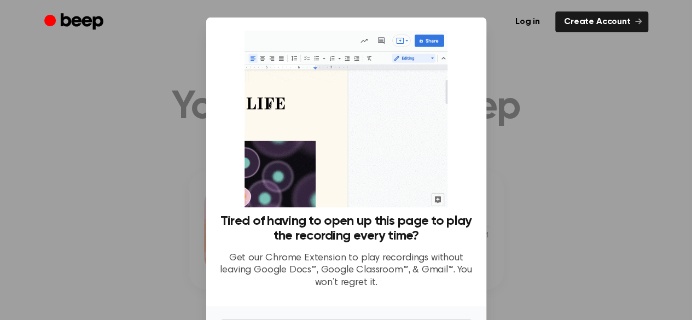 The height and width of the screenshot is (320, 692). Describe the element at coordinates (346, 271) in the screenshot. I see `p: Get our Chrome Extension to play recordings without leaving Google Docs™, Google Classroom™, & Gm...` at that location.